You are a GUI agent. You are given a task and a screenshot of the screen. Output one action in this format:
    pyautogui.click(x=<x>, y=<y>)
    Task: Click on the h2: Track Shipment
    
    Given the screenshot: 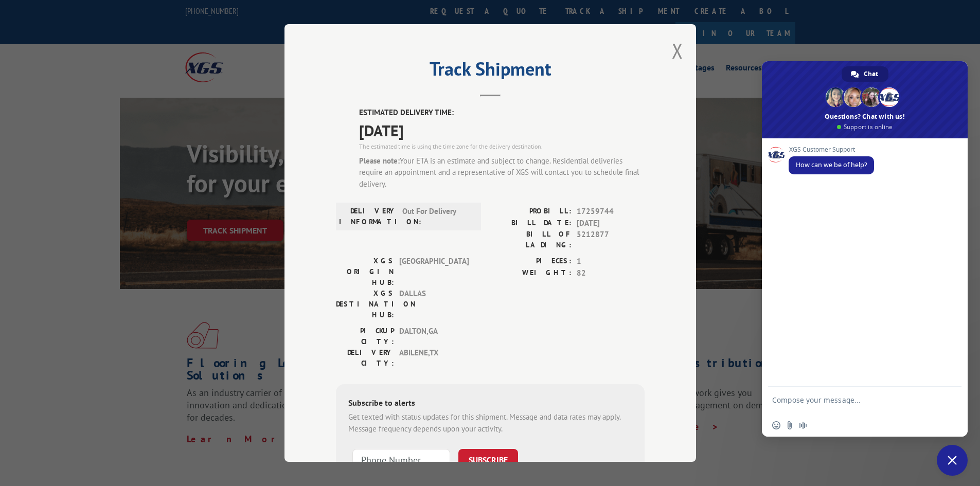 What is the action you would take?
    pyautogui.click(x=490, y=72)
    